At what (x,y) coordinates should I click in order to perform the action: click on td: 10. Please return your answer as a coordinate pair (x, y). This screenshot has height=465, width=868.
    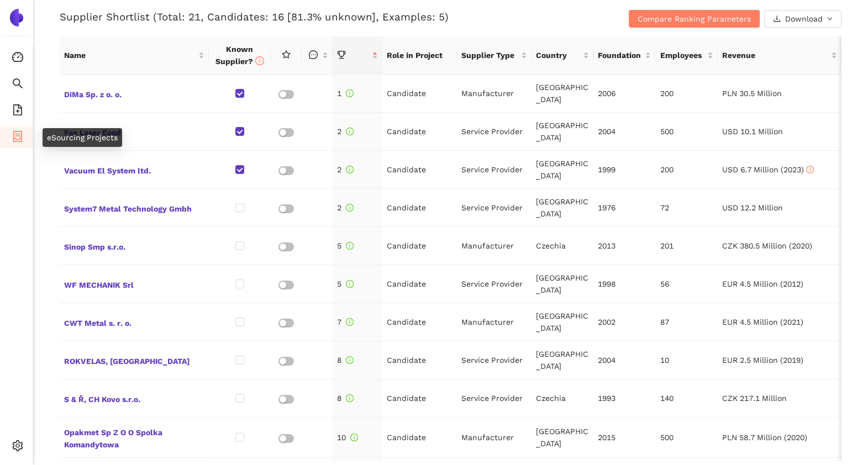
    Looking at the image, I should click on (686, 360).